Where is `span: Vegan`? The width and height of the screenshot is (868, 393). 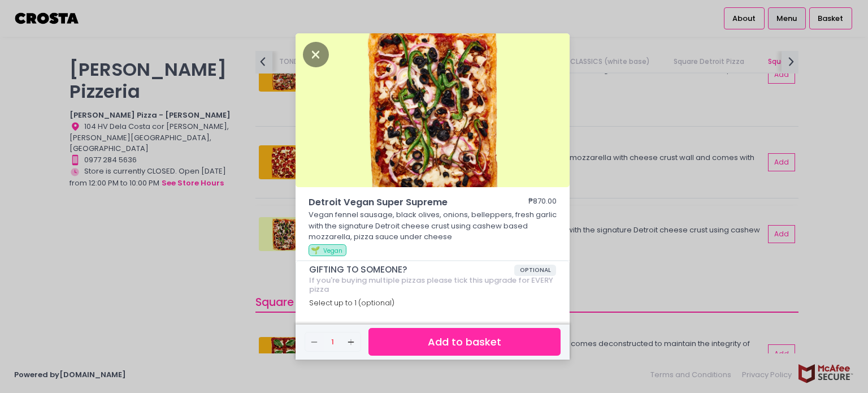
span: Vegan is located at coordinates (333, 250).